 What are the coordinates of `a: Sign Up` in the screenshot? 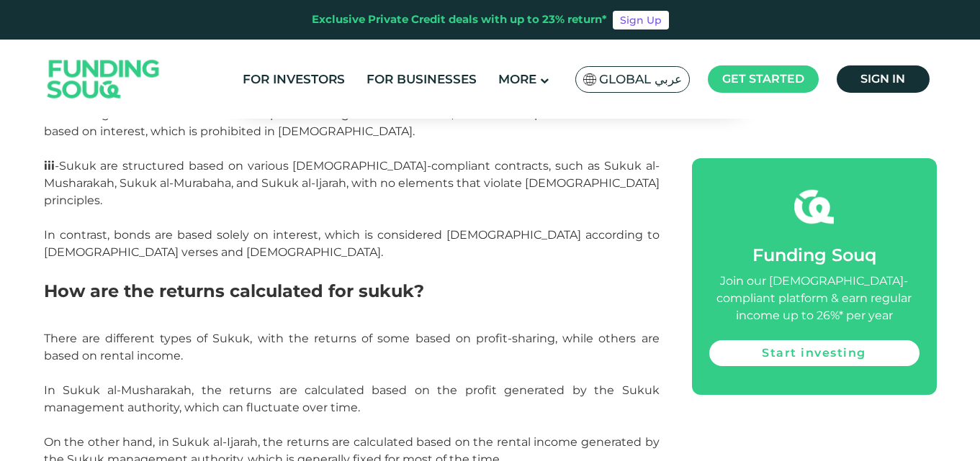 It's located at (641, 20).